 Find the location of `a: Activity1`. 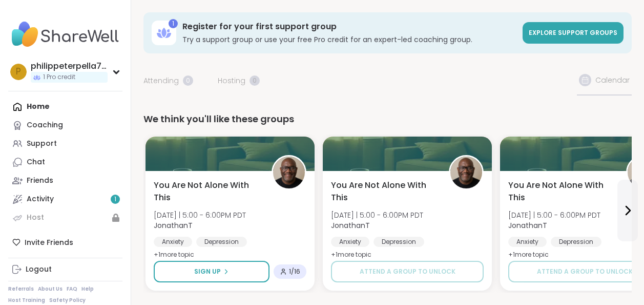

a: Activity1 is located at coordinates (65, 199).